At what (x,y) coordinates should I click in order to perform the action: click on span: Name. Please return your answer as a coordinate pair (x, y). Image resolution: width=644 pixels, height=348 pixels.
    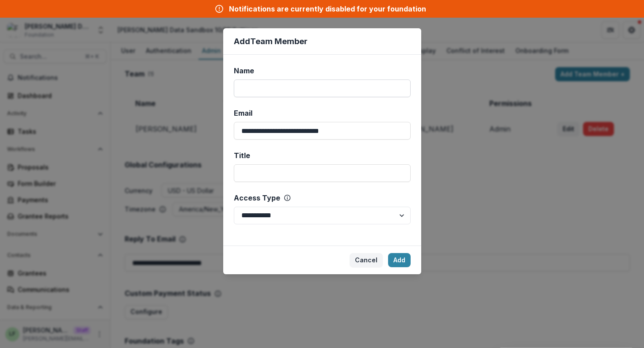
    Looking at the image, I should click on (244, 71).